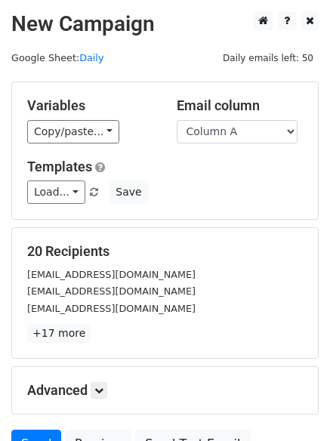 The height and width of the screenshot is (441, 330). What do you see at coordinates (56, 192) in the screenshot?
I see `a: Load...` at bounding box center [56, 192].